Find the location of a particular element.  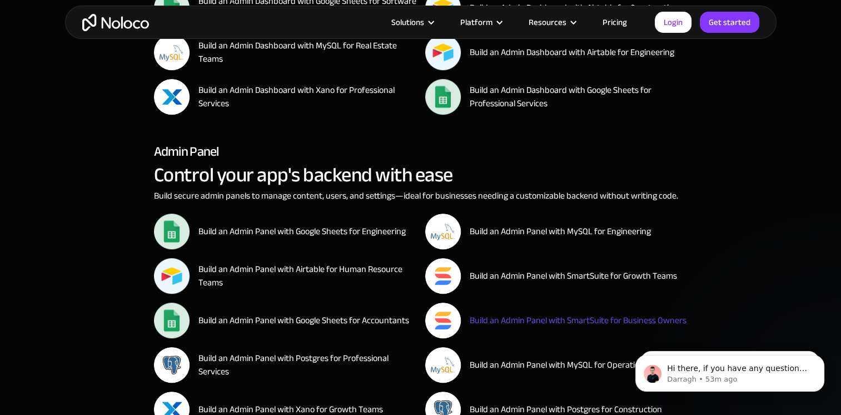

p: Build secure admin panels to manage content, users, and settings—ideal for businesses needing a c... is located at coordinates (421, 196).